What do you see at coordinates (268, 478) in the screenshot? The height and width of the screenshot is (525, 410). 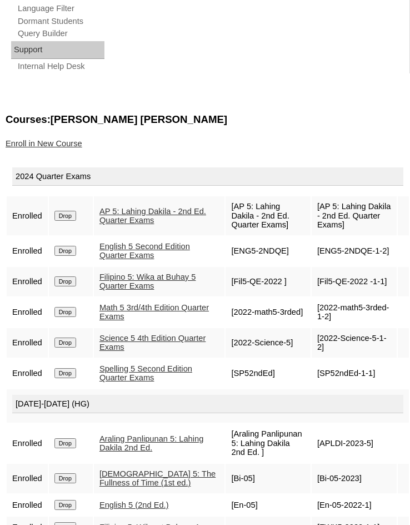 I see `td: [Bi-05]` at bounding box center [268, 478].